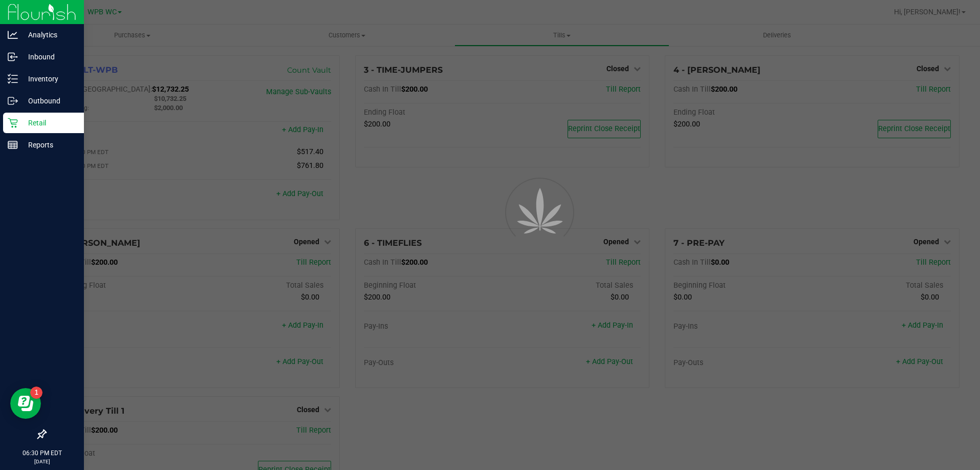 Image resolution: width=980 pixels, height=470 pixels. What do you see at coordinates (13, 35) in the screenshot?
I see `inline-svg: Analytics` at bounding box center [13, 35].